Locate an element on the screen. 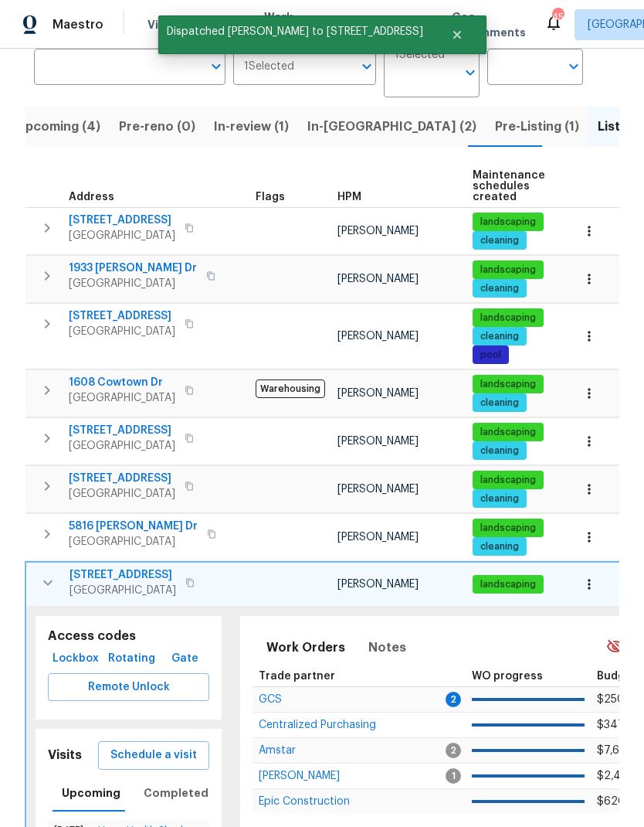 The image size is (644, 827). span: Amstar is located at coordinates (278, 751).